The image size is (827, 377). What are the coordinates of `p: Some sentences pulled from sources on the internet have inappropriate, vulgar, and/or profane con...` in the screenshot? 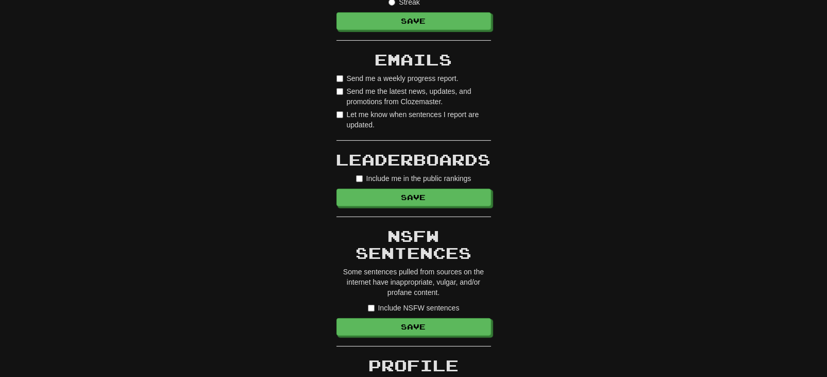 It's located at (414, 282).